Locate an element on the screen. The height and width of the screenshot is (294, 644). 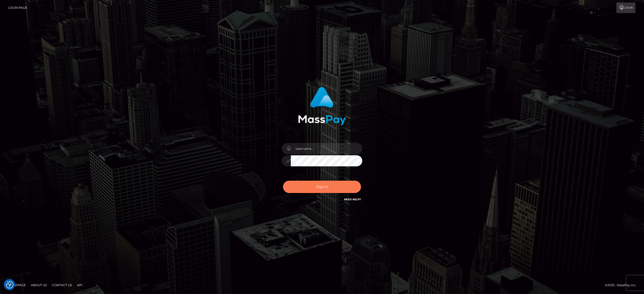
img: Revisit consent button is located at coordinates (10, 285).